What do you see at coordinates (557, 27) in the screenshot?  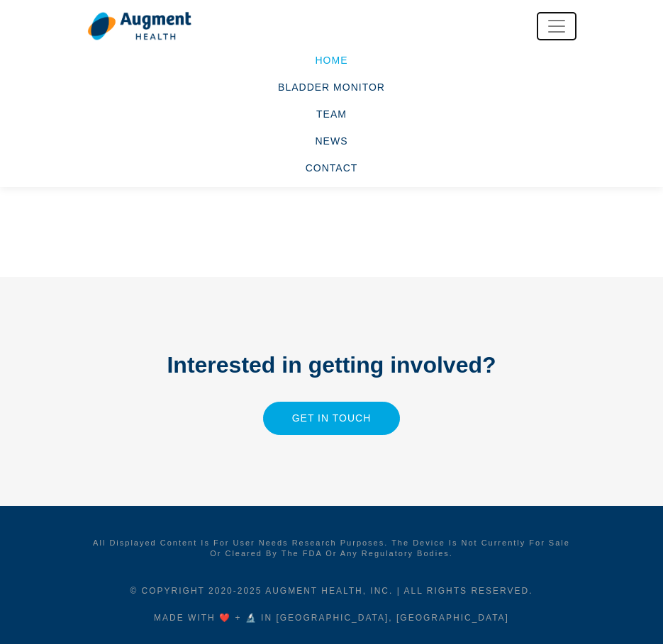 I see `button: Toggle navigation` at bounding box center [557, 27].